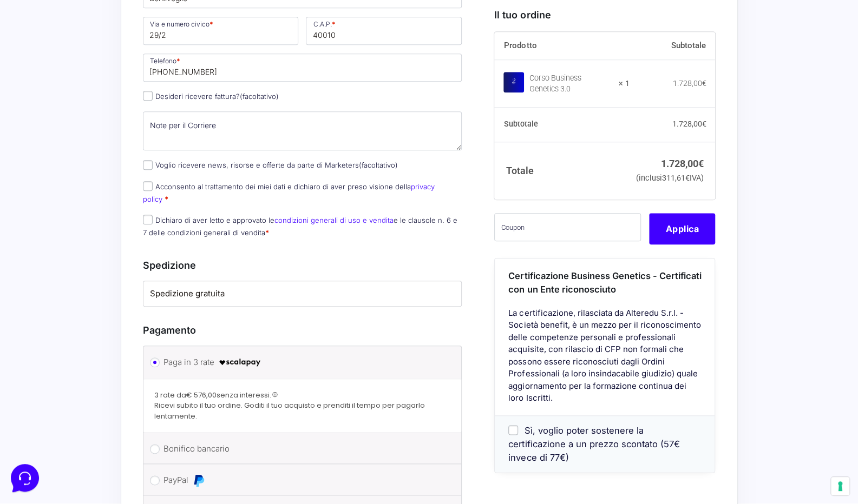 The image size is (858, 504). I want to click on span: Le tue conversazioni, so click(55, 47).